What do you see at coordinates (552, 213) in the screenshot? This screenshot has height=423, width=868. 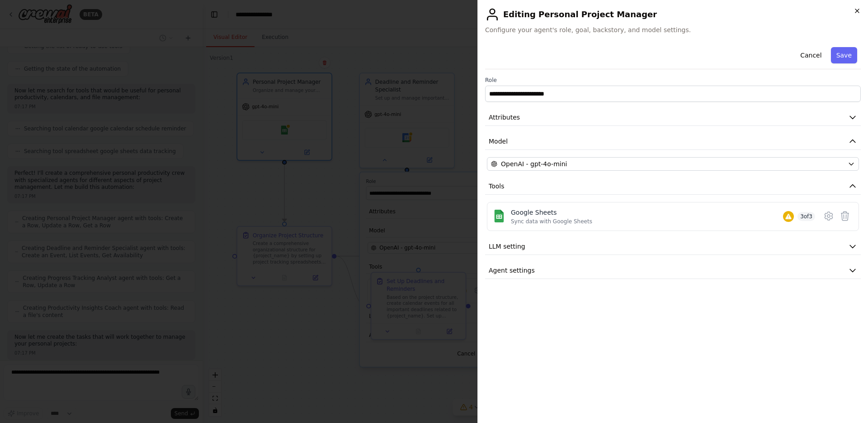 I see `div: Google Sheets` at bounding box center [552, 213].